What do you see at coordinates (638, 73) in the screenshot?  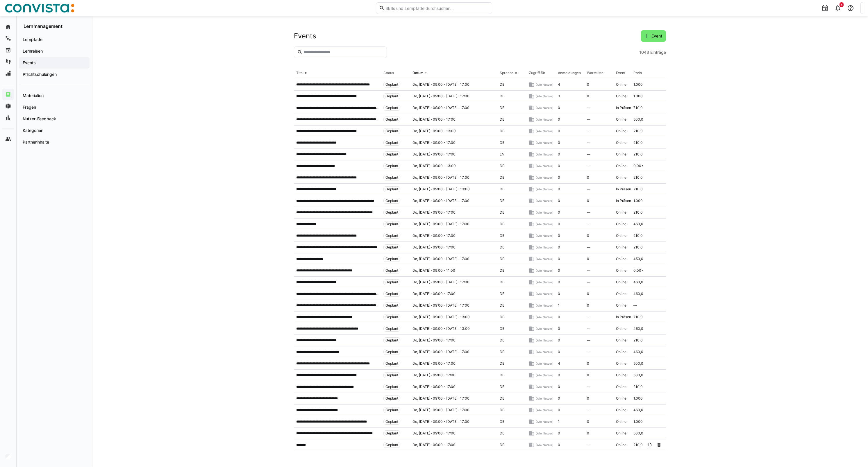 I see `div: Preis` at bounding box center [638, 73].